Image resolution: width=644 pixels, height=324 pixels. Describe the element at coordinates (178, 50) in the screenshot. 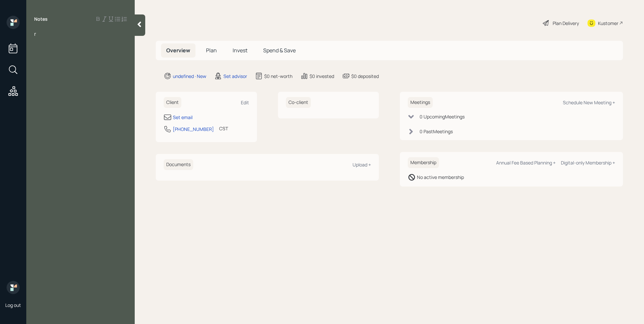

I see `span: Overview` at that location.